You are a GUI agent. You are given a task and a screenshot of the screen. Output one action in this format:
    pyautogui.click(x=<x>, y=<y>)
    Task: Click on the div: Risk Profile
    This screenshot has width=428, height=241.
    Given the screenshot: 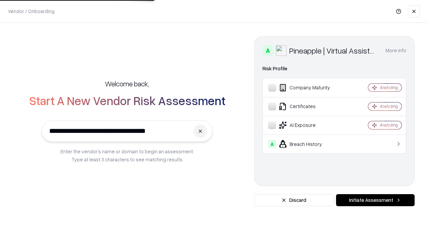 What is the action you would take?
    pyautogui.click(x=334, y=68)
    